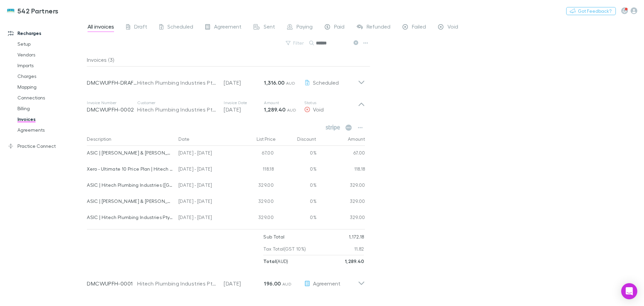 The width and height of the screenshot is (644, 306). I want to click on strong: Total, so click(270, 260).